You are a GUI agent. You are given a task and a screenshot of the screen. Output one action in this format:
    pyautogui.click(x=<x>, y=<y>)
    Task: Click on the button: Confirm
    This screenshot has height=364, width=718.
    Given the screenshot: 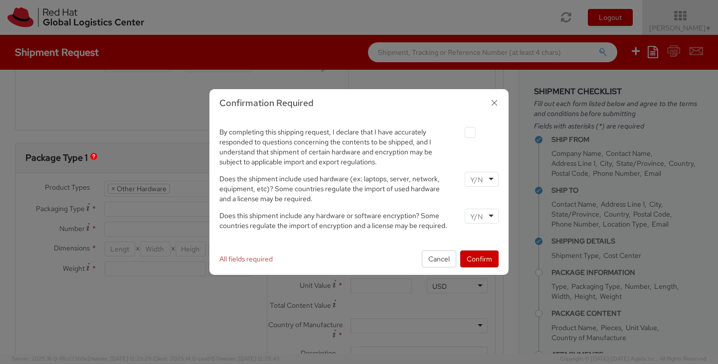 What is the action you would take?
    pyautogui.click(x=479, y=259)
    